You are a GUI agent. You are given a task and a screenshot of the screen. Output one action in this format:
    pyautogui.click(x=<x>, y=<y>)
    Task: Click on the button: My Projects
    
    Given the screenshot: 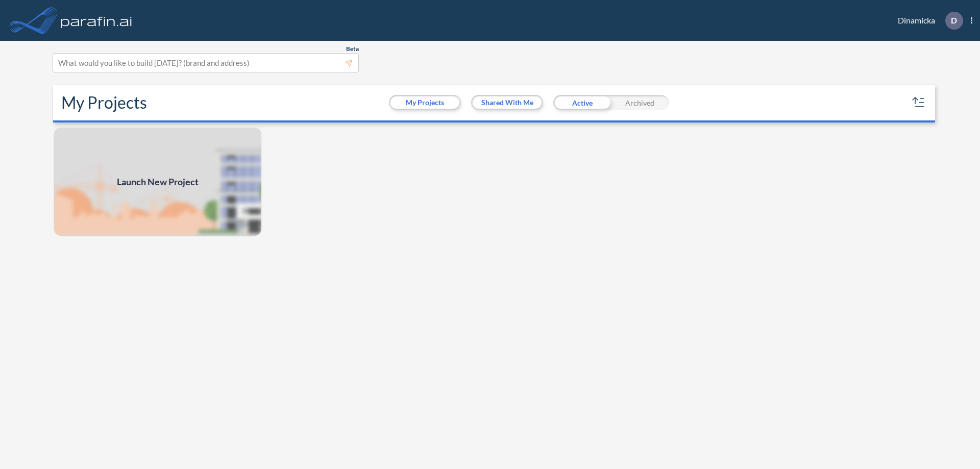 What is the action you would take?
    pyautogui.click(x=425, y=102)
    